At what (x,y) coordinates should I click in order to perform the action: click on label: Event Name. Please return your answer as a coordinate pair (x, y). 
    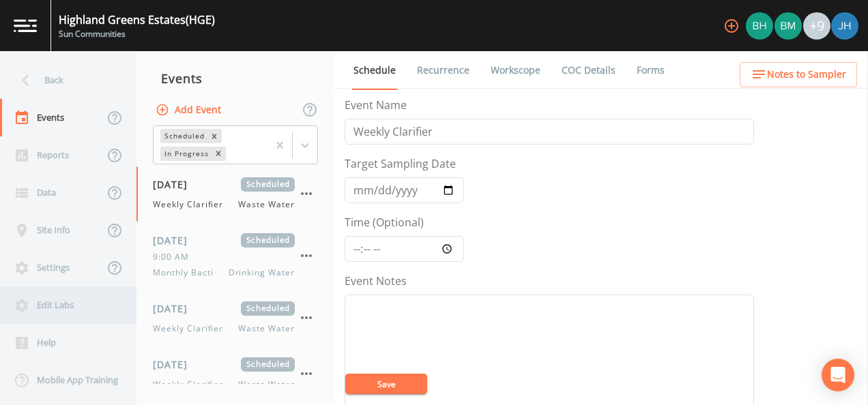
    Looking at the image, I should click on (376, 106).